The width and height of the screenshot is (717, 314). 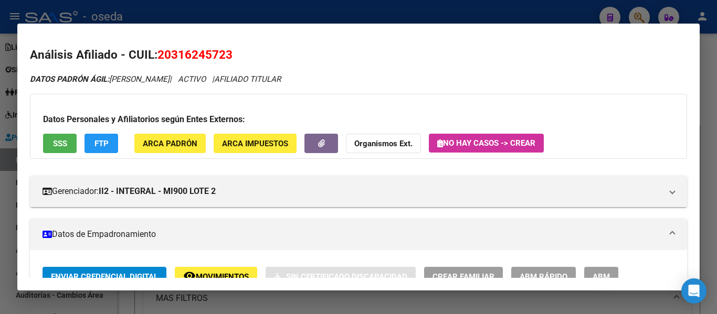 What do you see at coordinates (247, 79) in the screenshot?
I see `span: AFILIADO TITULAR` at bounding box center [247, 79].